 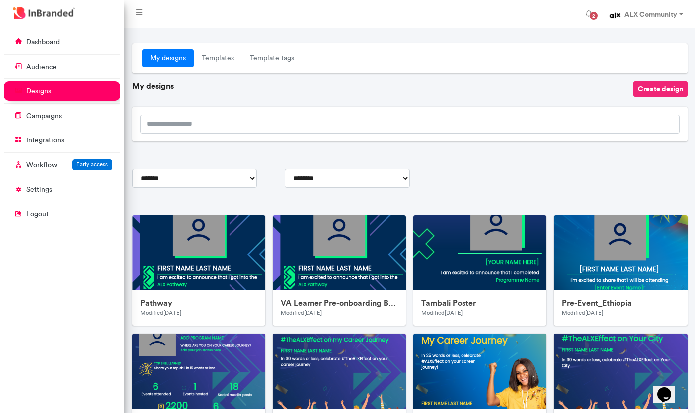 I want to click on a: campaigns, so click(x=62, y=116).